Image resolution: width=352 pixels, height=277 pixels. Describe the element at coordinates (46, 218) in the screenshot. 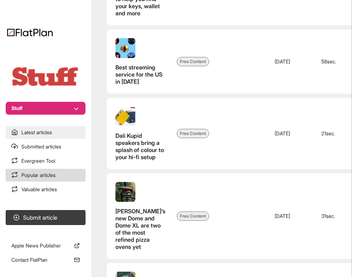

I see `button: Submit article` at that location.